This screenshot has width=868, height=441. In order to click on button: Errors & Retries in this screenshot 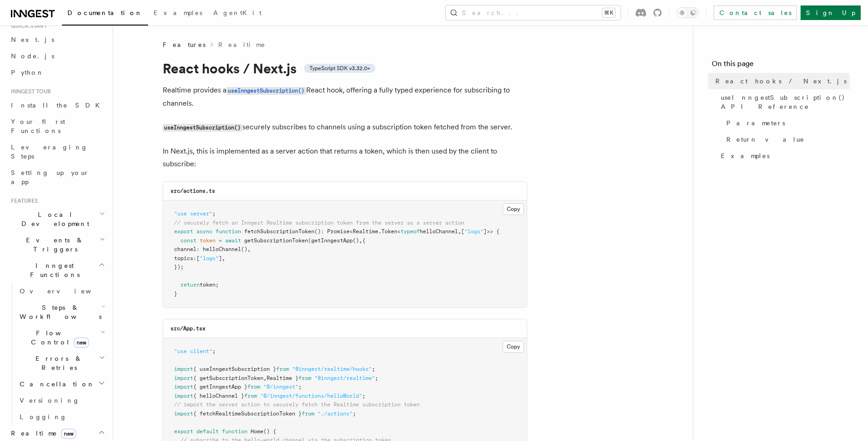, I will do `click(62, 363)`.